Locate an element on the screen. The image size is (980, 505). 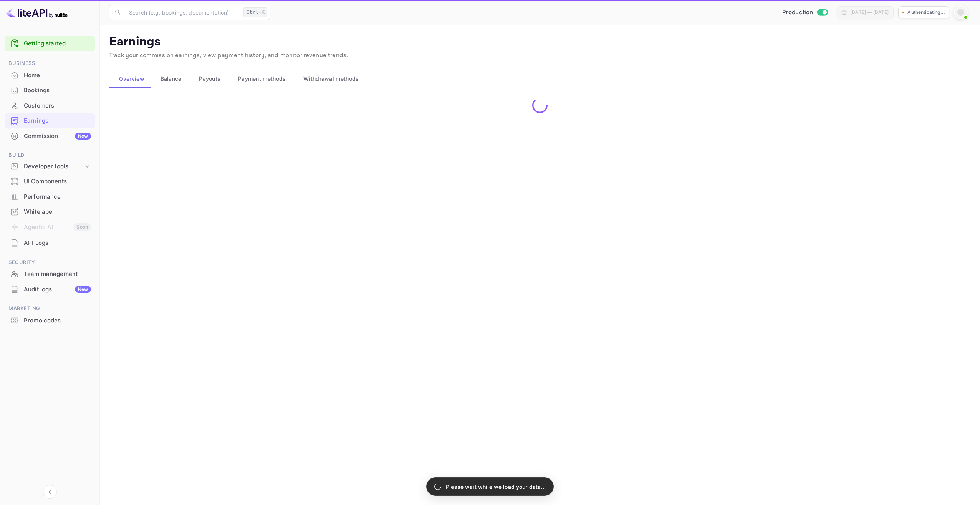
a: Bookings is located at coordinates (49, 90).